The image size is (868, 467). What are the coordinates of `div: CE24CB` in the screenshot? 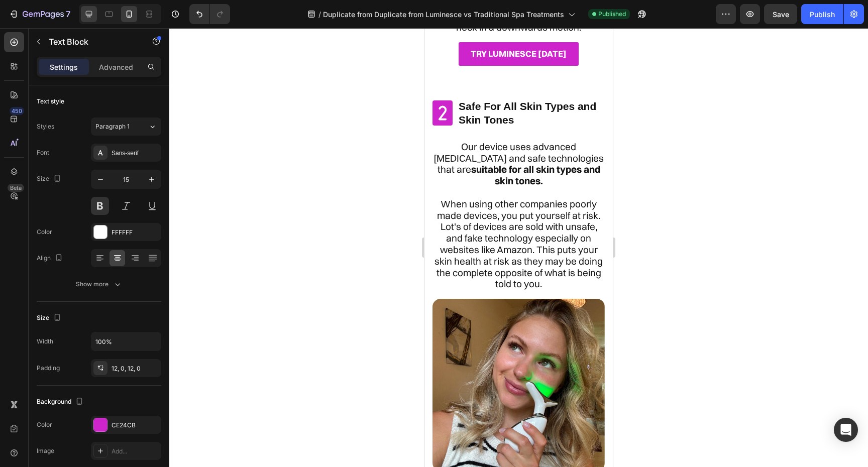 It's located at (135, 426).